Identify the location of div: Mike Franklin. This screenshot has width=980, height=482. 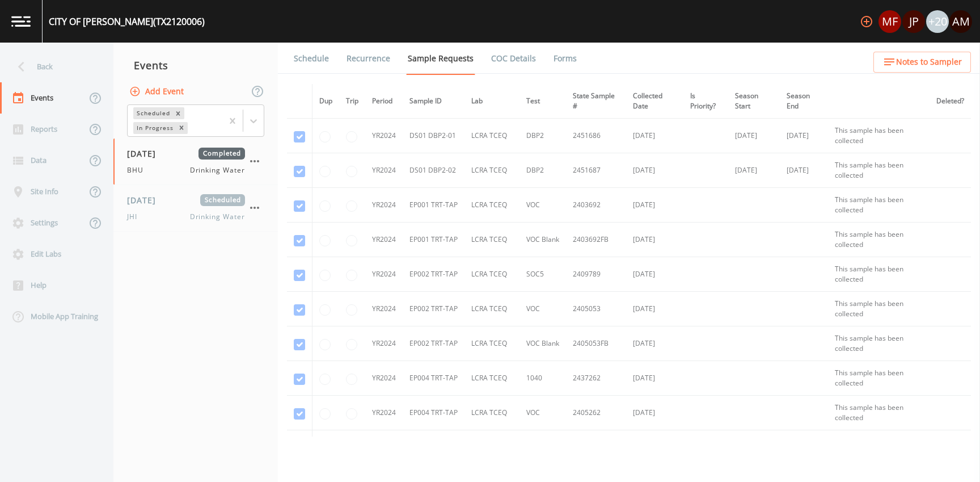
(890, 21).